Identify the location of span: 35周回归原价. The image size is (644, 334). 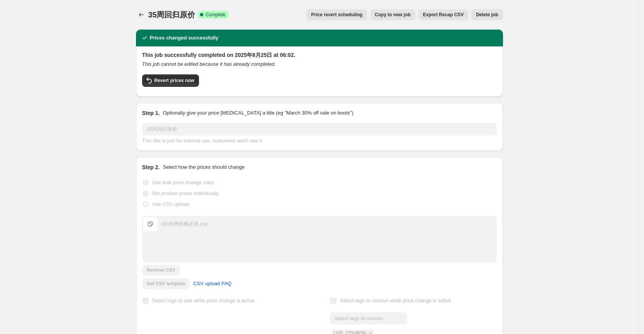
(171, 15).